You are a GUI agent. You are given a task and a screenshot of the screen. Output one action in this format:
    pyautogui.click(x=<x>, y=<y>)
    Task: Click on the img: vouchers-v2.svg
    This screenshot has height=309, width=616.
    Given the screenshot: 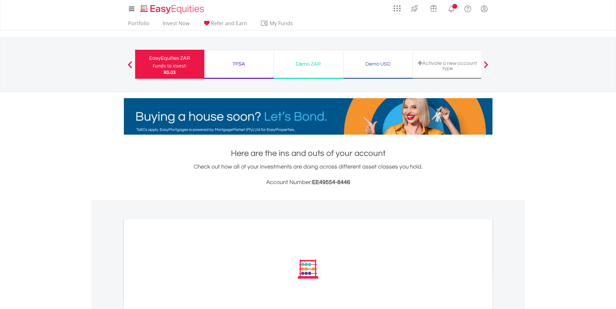 What is the action you would take?
    pyautogui.click(x=433, y=8)
    